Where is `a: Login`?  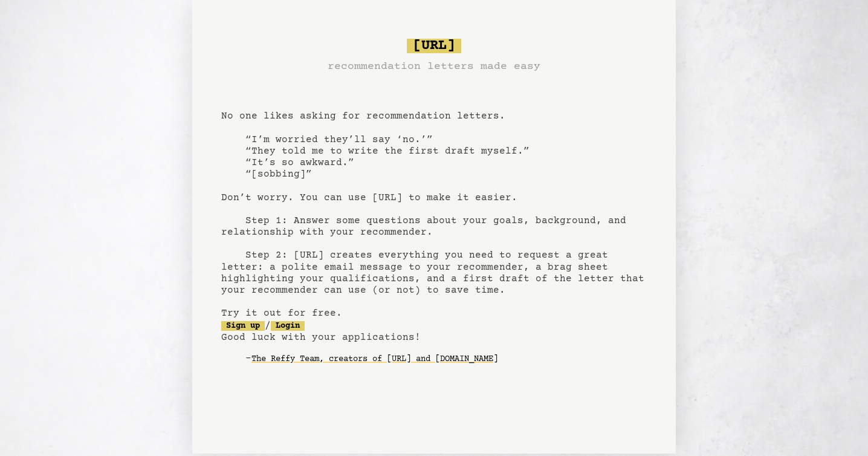 a: Login is located at coordinates (288, 326).